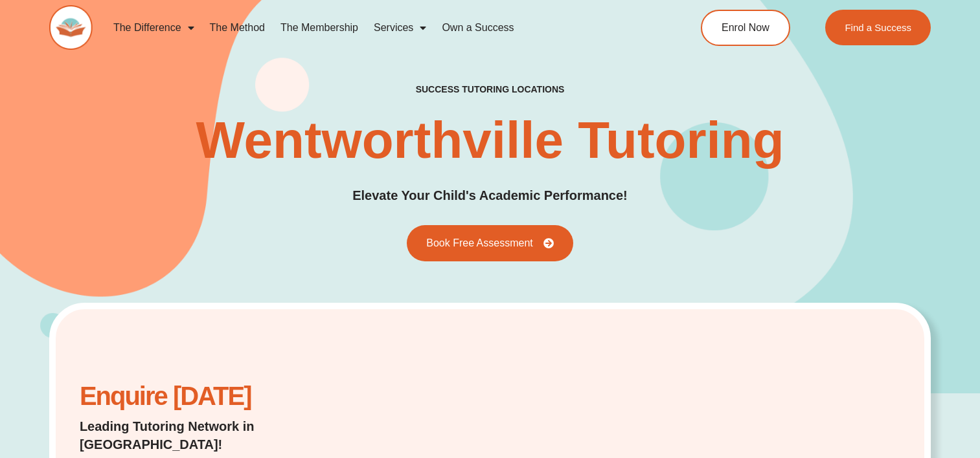 This screenshot has width=980, height=458. What do you see at coordinates (745, 28) in the screenshot?
I see `span: Enrol Now` at bounding box center [745, 28].